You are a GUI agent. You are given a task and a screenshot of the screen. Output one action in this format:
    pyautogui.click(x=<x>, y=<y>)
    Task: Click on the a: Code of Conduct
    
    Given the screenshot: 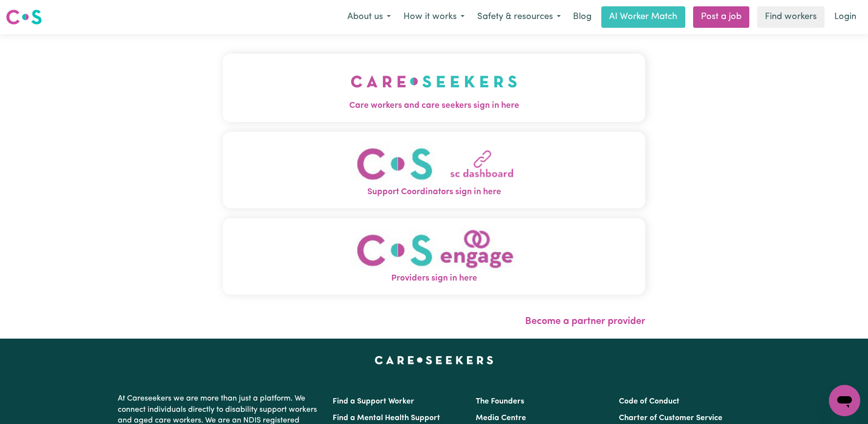 What is the action you would take?
    pyautogui.click(x=649, y=401)
    